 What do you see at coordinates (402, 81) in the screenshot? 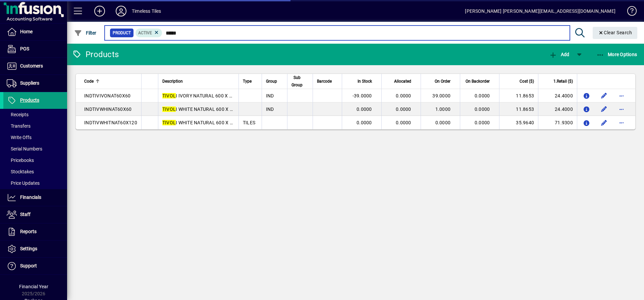
I see `span: Allocated` at bounding box center [402, 81].